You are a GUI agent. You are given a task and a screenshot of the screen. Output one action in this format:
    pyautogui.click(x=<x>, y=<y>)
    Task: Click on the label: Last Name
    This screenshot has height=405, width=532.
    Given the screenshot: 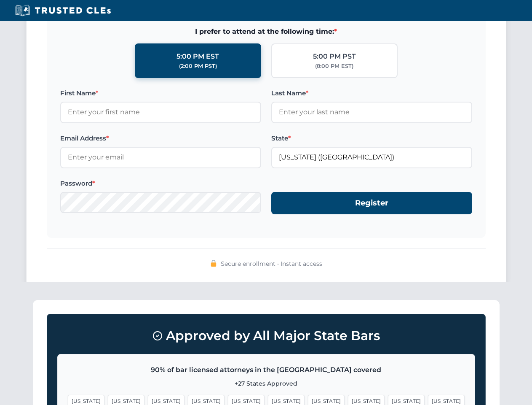 What is the action you would take?
    pyautogui.click(x=372, y=93)
    